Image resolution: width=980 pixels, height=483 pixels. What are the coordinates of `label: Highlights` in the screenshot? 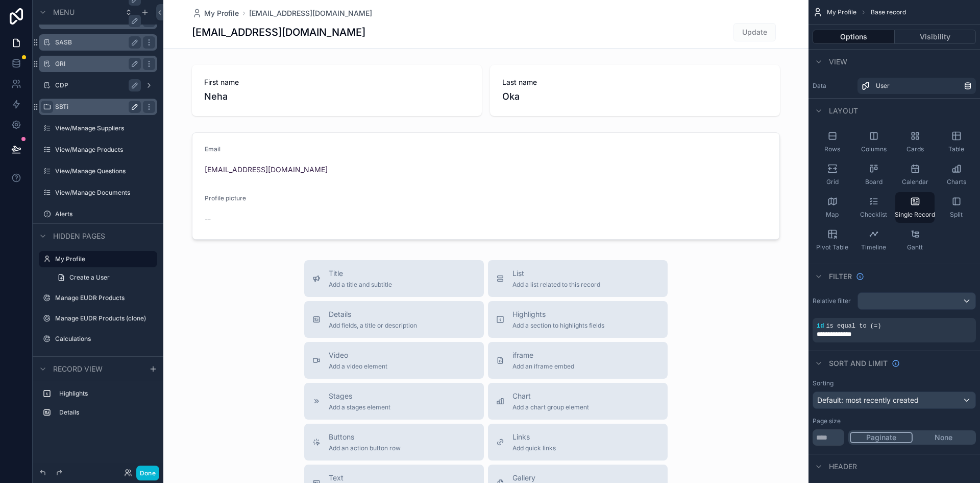 It's located at (107, 393).